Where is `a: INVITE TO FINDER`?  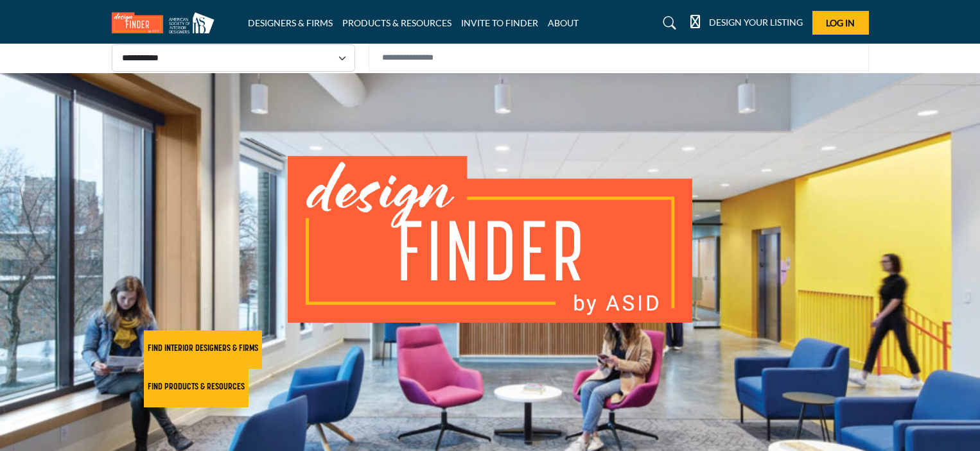 a: INVITE TO FINDER is located at coordinates (499, 22).